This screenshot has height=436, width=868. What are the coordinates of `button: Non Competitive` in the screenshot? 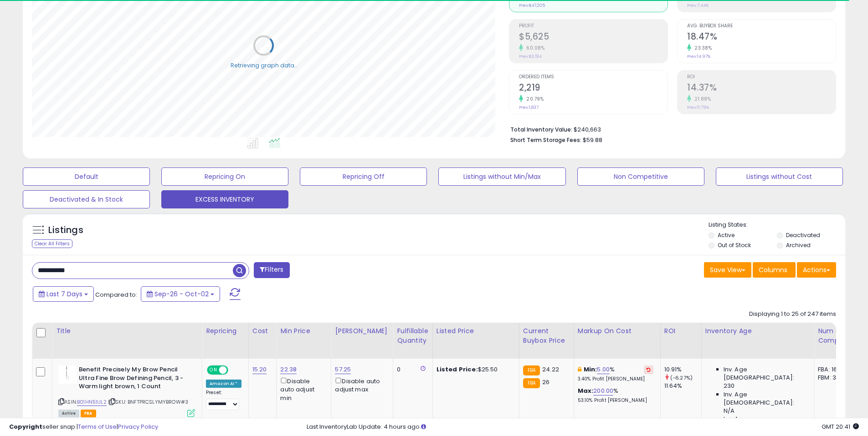 It's located at (641, 177).